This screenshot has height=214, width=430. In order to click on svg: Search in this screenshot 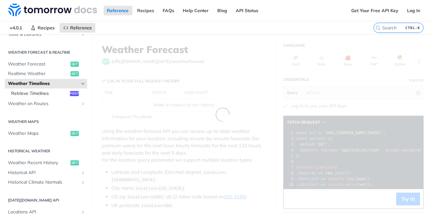, I will do `click(378, 28)`.